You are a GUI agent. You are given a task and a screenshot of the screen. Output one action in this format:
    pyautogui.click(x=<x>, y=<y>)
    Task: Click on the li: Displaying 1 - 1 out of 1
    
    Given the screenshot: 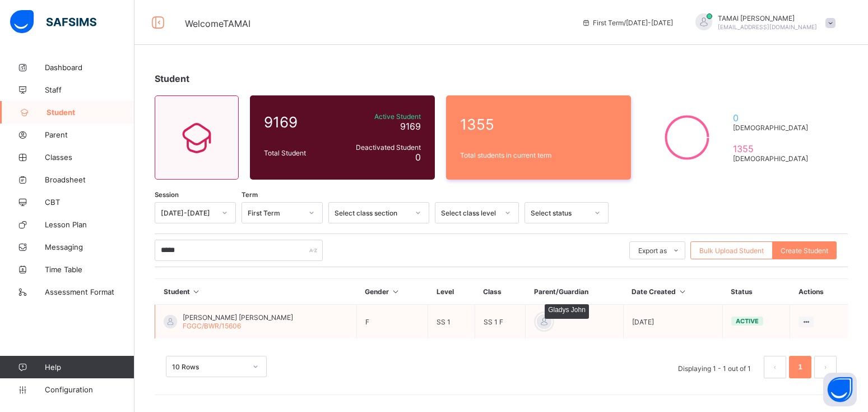 What is the action you would take?
    pyautogui.click(x=714, y=367)
    